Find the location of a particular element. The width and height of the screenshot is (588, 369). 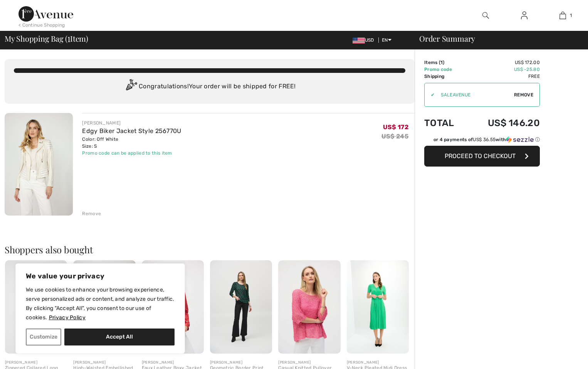

a: Edgy Biker Jacket Style 256770U is located at coordinates (131, 131).